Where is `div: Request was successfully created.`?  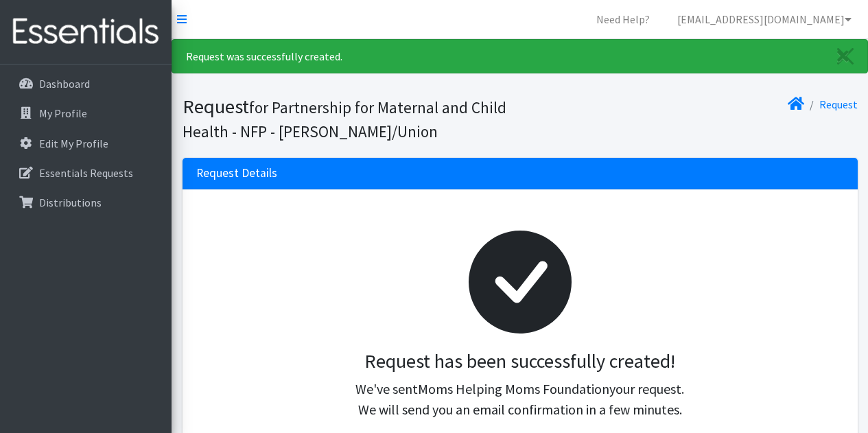 div: Request was successfully created. is located at coordinates (519, 56).